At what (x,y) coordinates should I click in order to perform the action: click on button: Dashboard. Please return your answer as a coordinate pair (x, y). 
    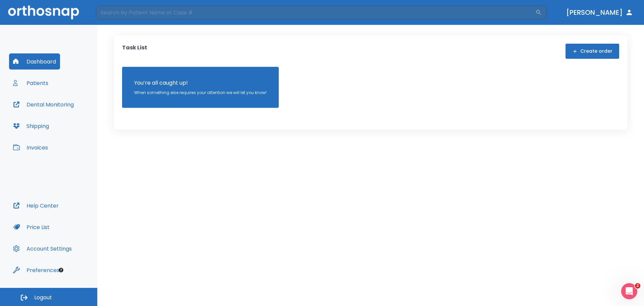
    Looking at the image, I should click on (34, 62).